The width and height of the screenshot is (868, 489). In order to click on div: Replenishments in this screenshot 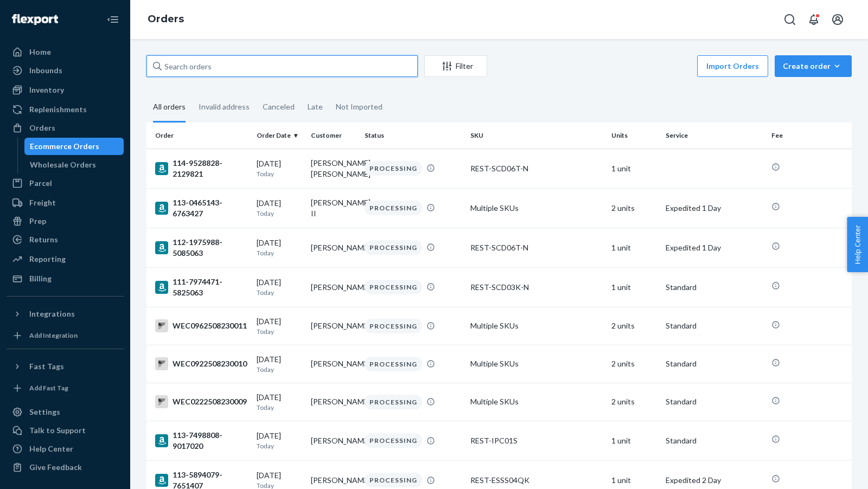, I will do `click(58, 110)`.